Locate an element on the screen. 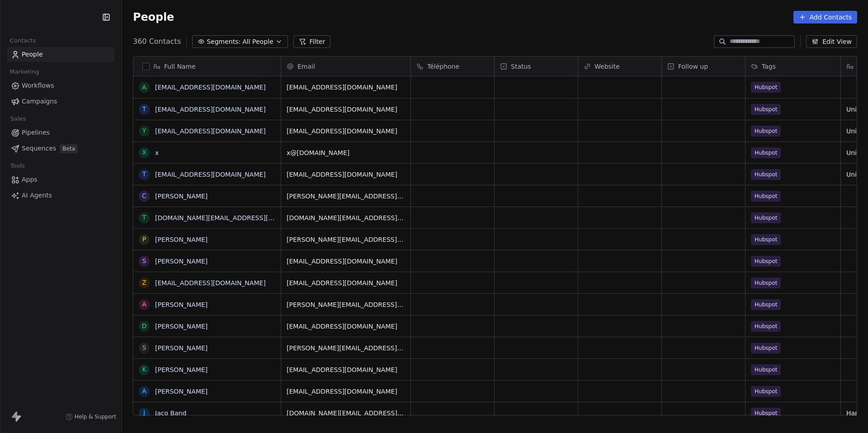  div: grid is located at coordinates (207, 246).